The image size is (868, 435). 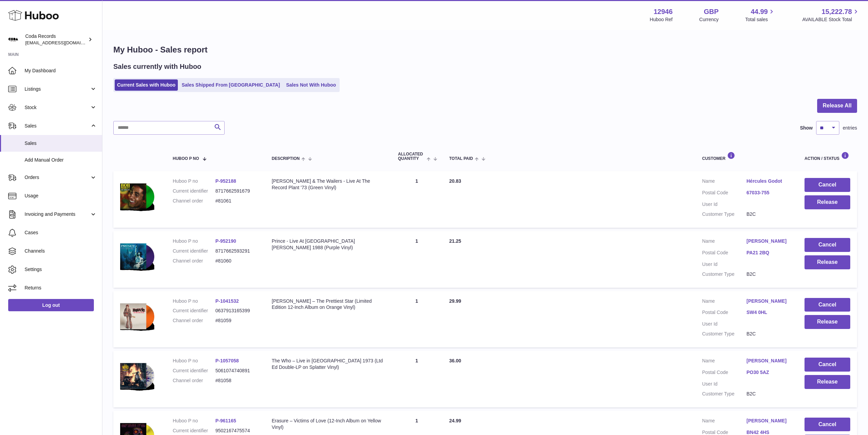 I want to click on h1: My Huboo - Sales report, so click(x=485, y=50).